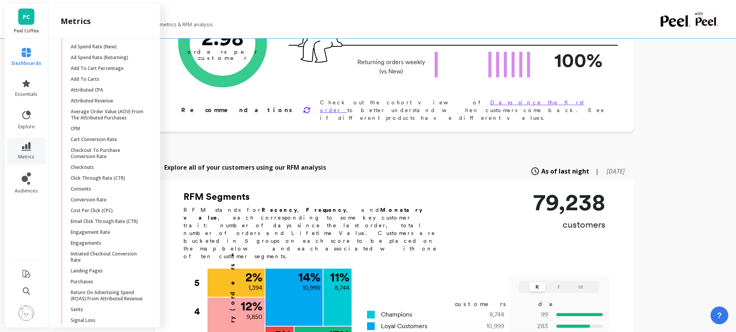 This screenshot has width=736, height=332. I want to click on h2: metrics, so click(76, 21).